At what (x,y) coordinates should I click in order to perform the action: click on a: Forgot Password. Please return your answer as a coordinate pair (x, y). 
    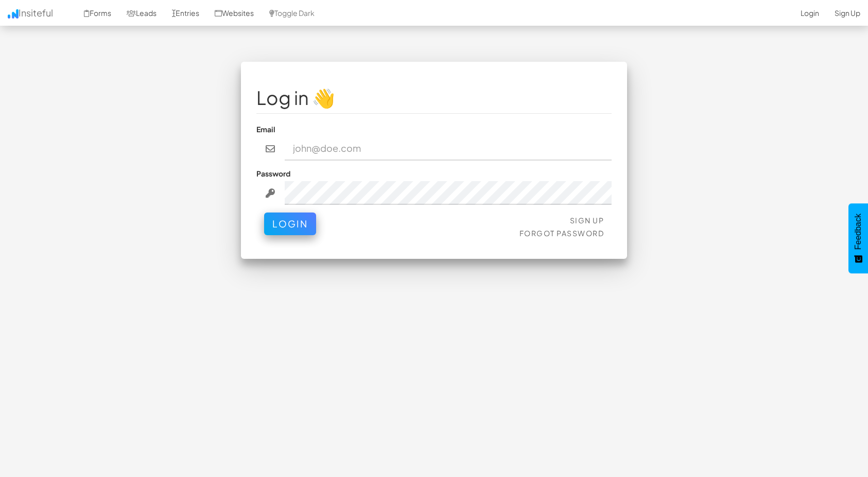
    Looking at the image, I should click on (562, 233).